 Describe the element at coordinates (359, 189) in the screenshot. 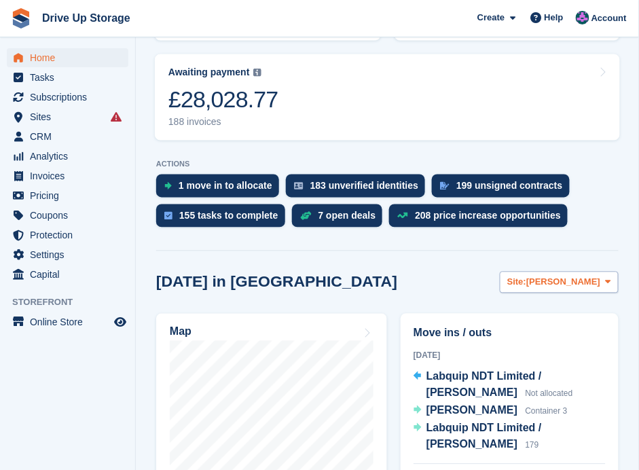

I see `a: 183 unverified identities` at that location.